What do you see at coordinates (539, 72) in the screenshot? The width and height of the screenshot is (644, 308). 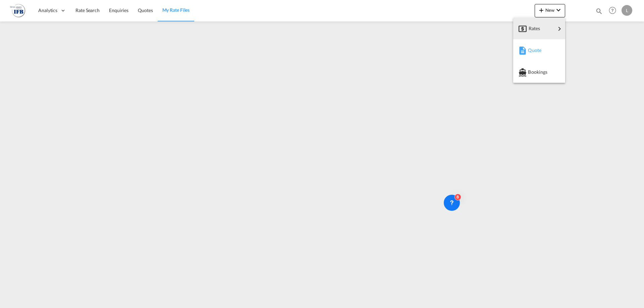 I see `div: Bookings` at bounding box center [539, 72].